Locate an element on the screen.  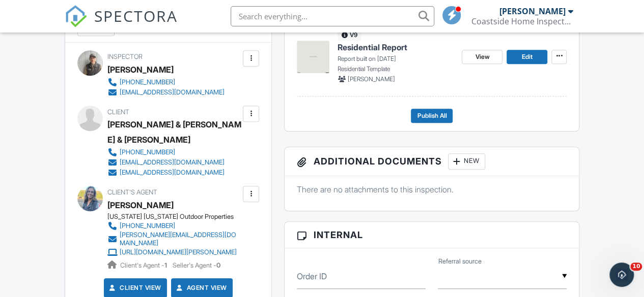
div: Coastside Home Inspectors LLC is located at coordinates (522, 22).